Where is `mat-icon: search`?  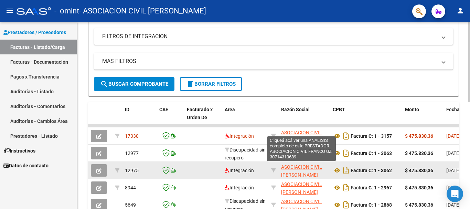 mat-icon: search is located at coordinates (104, 84).